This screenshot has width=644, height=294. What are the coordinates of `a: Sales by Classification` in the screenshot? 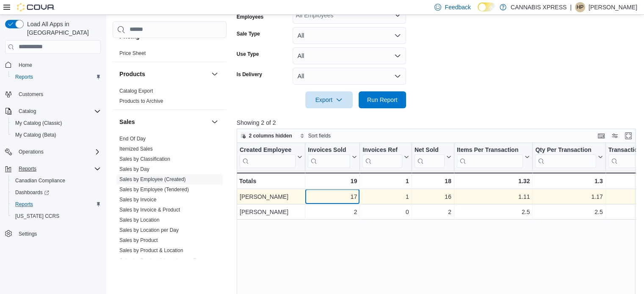 It's located at (145, 159).